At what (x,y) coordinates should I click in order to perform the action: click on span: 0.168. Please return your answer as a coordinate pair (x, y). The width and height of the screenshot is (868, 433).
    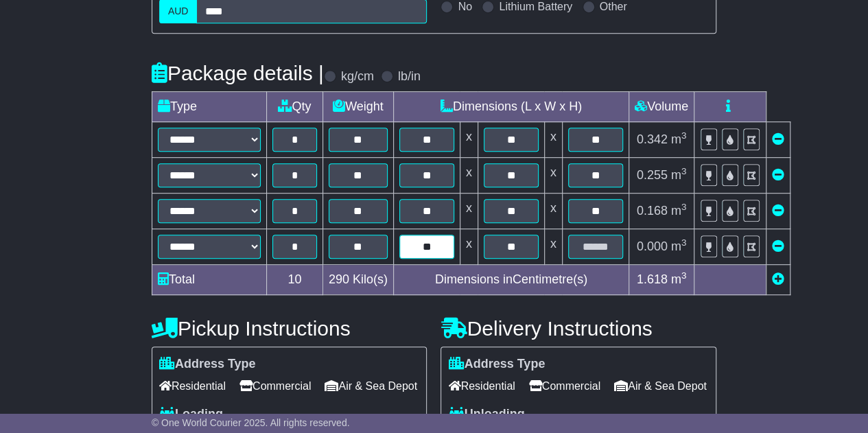
    Looking at the image, I should click on (652, 211).